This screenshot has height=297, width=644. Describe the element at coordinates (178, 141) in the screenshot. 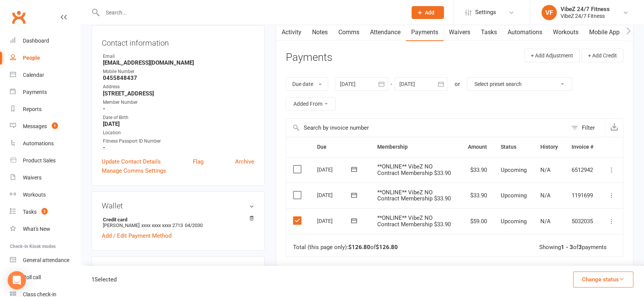

I see `div: Fitness Passport ID Number` at that location.